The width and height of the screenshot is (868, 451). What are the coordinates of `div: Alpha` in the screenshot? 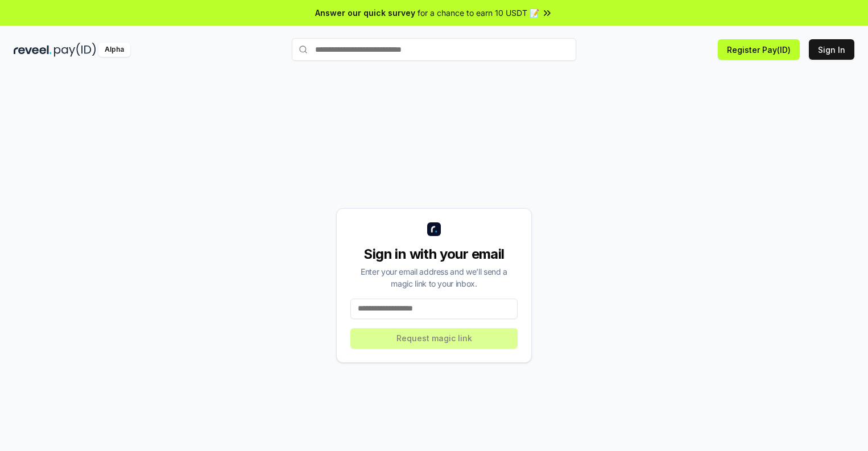 It's located at (115, 49).